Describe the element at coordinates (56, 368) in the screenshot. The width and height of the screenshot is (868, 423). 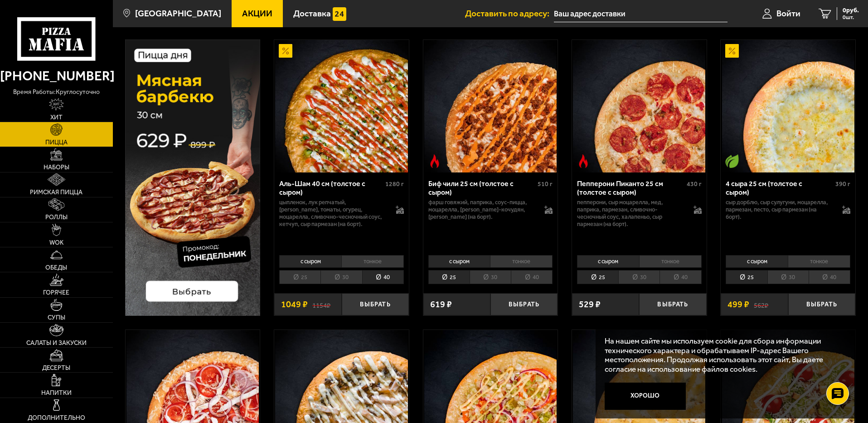
I see `span: Десерты` at that location.